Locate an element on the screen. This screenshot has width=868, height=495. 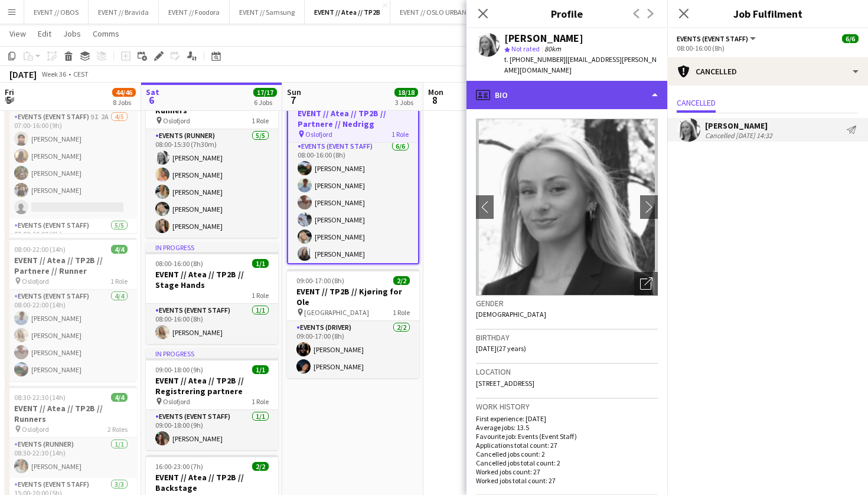
a: Comms is located at coordinates (106, 33).